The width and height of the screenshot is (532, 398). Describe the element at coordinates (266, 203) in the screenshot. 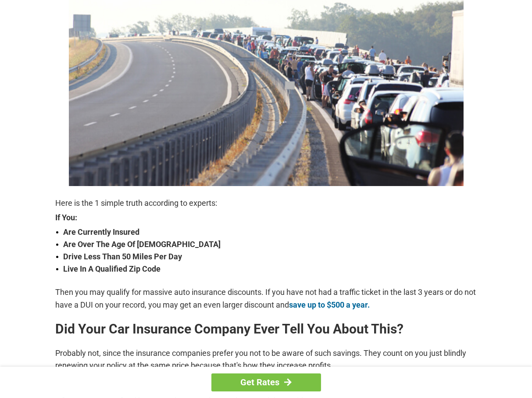

I see `p: Here is the 1 simple truth according to experts:` at that location.